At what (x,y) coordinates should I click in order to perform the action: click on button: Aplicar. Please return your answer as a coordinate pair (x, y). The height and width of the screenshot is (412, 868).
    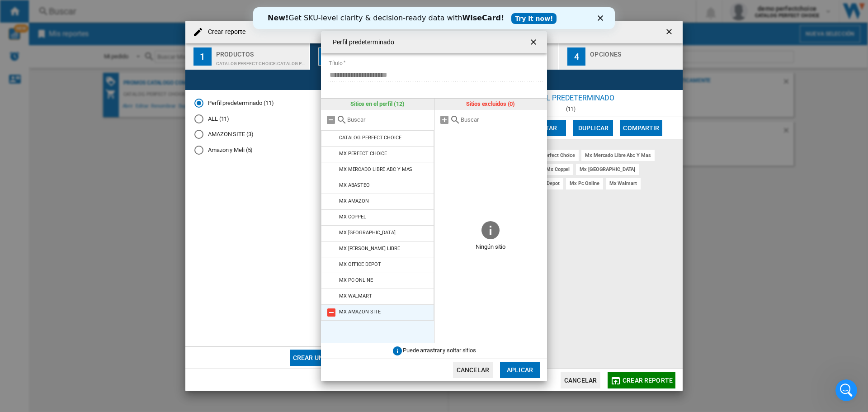
    Looking at the image, I should click on (520, 370).